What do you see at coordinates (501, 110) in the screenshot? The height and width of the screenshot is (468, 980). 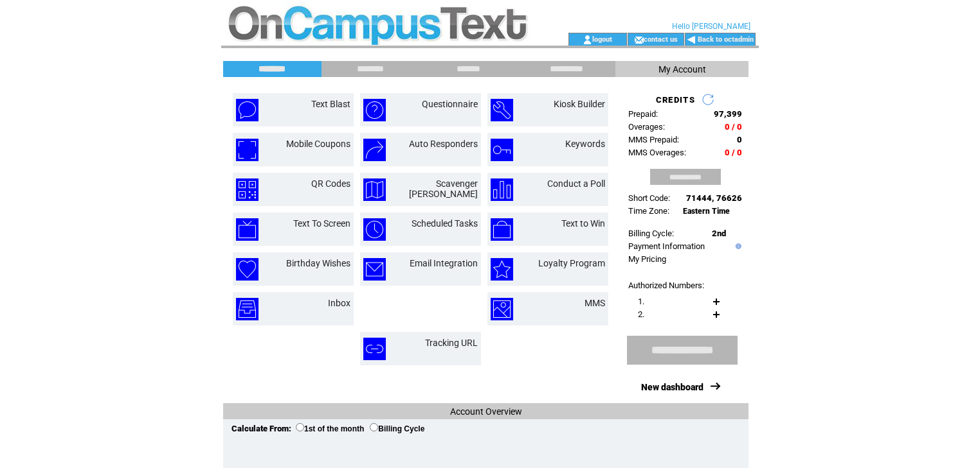 I see `img: kiosk-builder.png` at bounding box center [501, 110].